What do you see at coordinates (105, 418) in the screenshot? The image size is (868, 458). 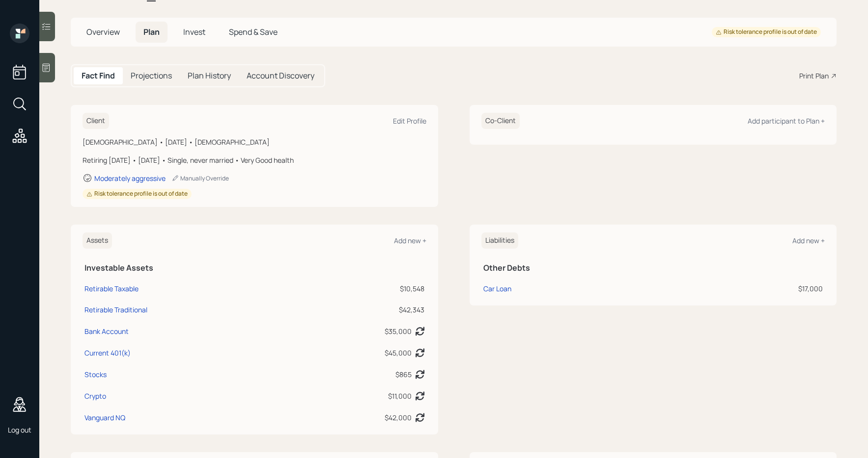 I see `div: Vanguard NQ` at bounding box center [105, 418].